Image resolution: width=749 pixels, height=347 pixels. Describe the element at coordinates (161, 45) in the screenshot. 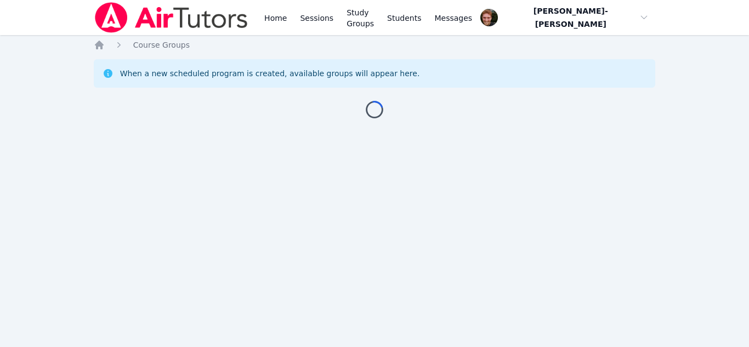

I see `span: Course Groups` at that location.